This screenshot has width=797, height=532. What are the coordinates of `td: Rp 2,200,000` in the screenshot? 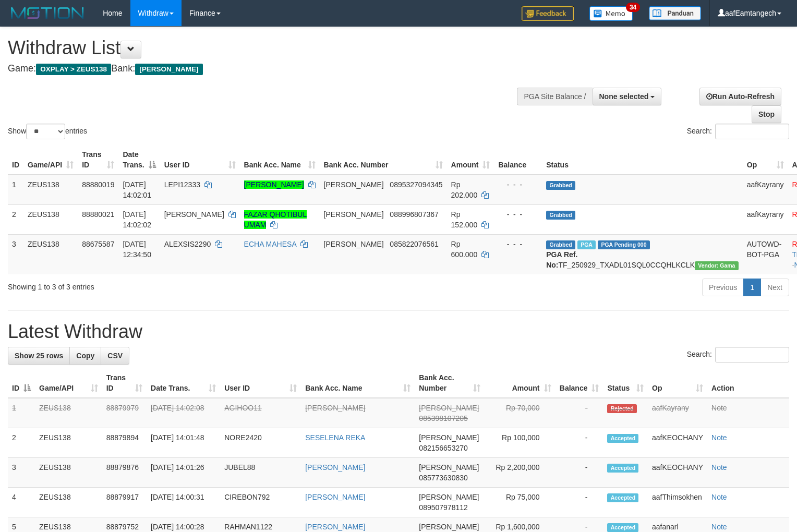 It's located at (519, 473).